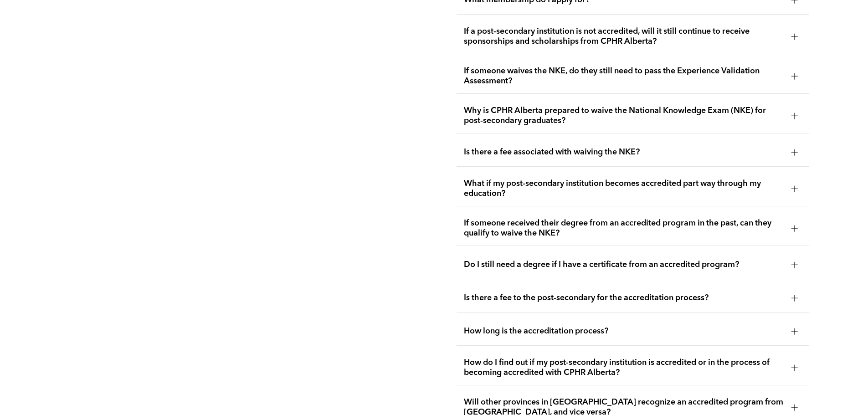 The height and width of the screenshot is (415, 868). What do you see at coordinates (624, 76) in the screenshot?
I see `span: If someone waives the NKE, do they still need to pass the Experience Validation Assessment?` at bounding box center [624, 76].